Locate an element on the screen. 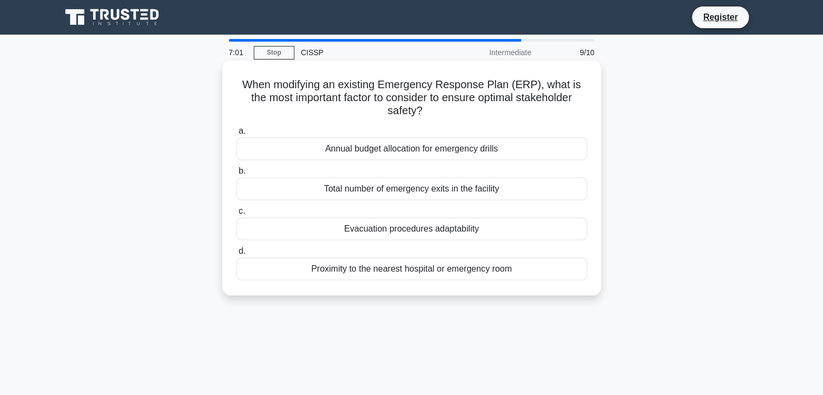 This screenshot has height=395, width=823. a: Stop is located at coordinates (274, 53).